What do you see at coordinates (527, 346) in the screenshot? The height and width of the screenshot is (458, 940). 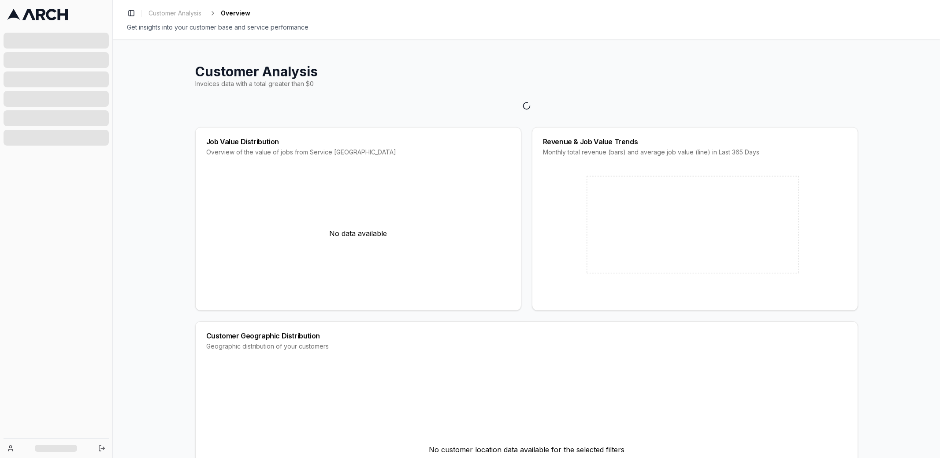 I see `div: Geographic distribution of your customers` at bounding box center [527, 346].